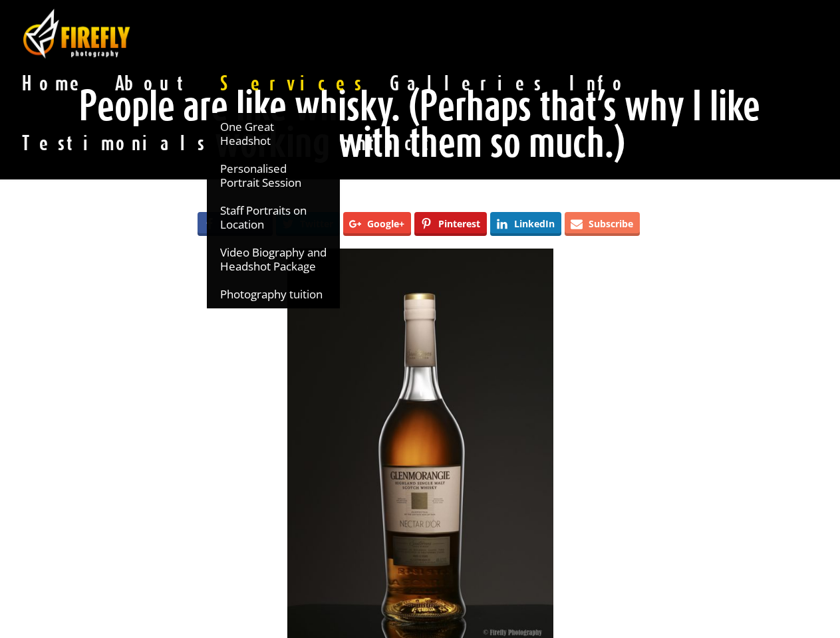  I want to click on a: Info, so click(599, 83).